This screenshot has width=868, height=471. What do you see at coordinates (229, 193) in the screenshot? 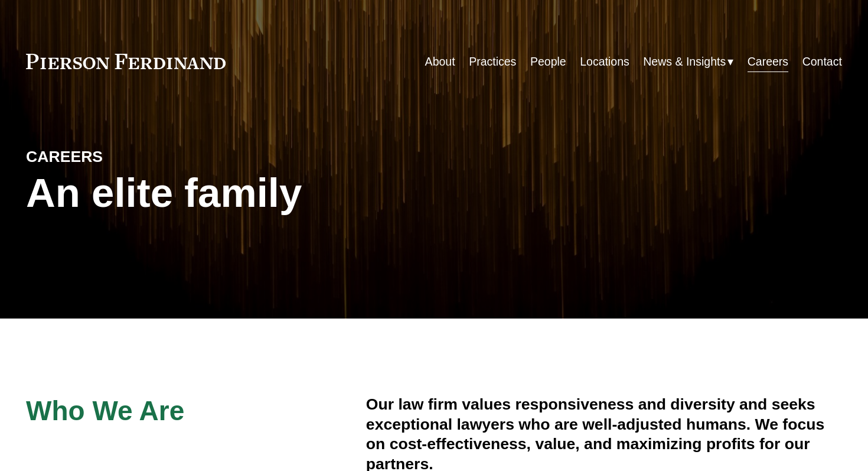
I see `h1: An elite family` at bounding box center [229, 193].